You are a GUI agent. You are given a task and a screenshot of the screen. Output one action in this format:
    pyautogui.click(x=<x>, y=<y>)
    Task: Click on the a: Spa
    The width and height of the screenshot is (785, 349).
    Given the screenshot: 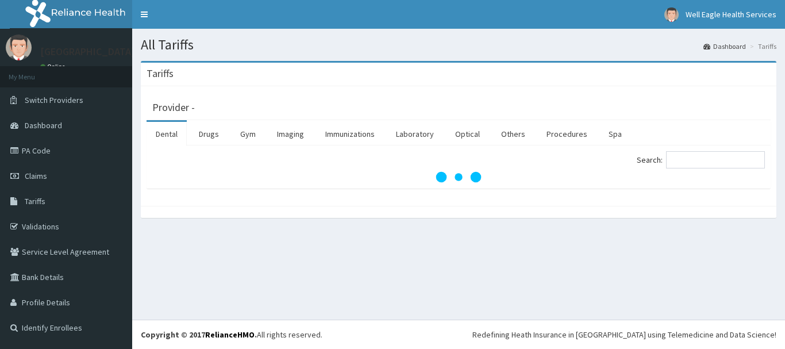 What is the action you would take?
    pyautogui.click(x=615, y=134)
    